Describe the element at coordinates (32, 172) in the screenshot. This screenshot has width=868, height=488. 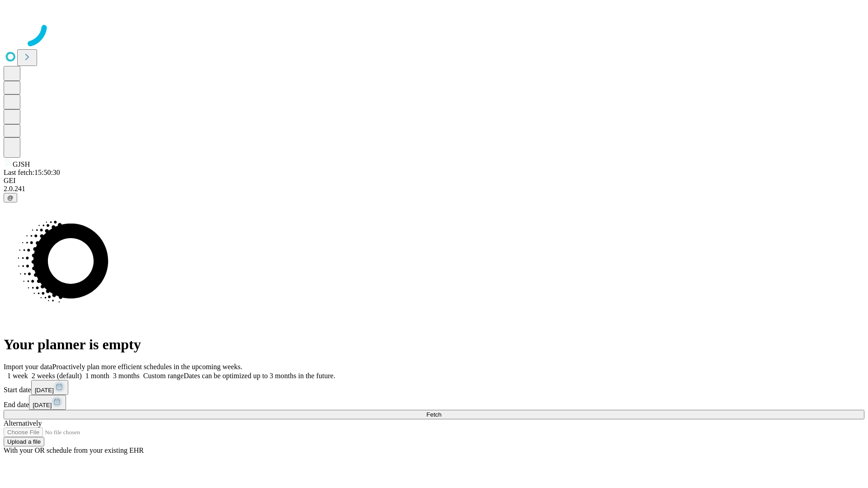
I see `span: Last fetch: 15:50:30` at that location.